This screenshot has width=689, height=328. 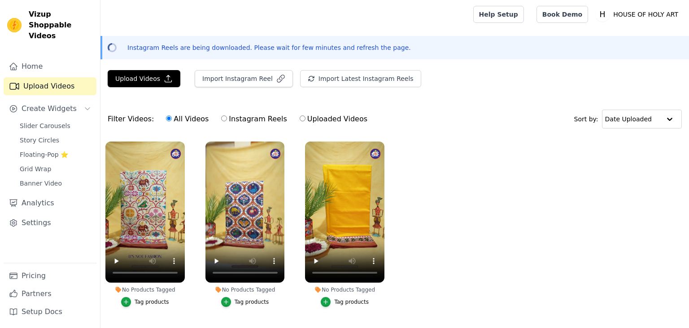 I want to click on label: Uploaded Videos, so click(x=333, y=119).